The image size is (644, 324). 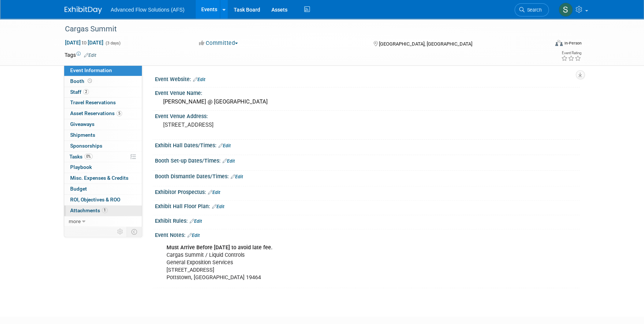 What do you see at coordinates (103, 222) in the screenshot?
I see `a: more` at bounding box center [103, 222].